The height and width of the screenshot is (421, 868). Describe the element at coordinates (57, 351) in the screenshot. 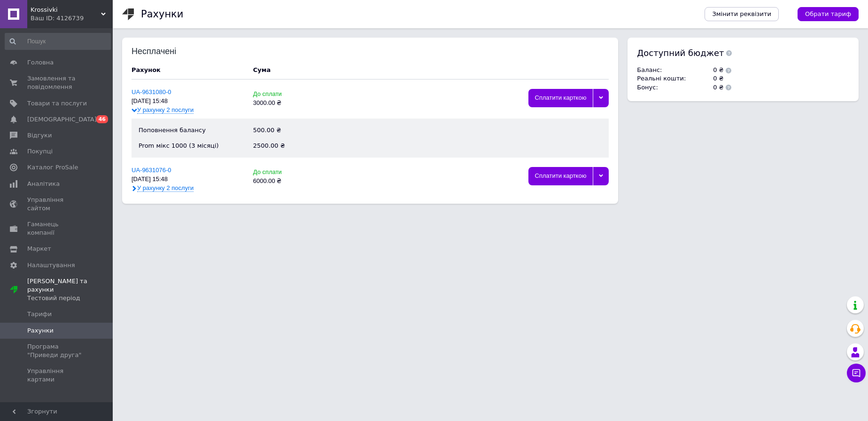

I see `span: Програма "Приведи друга"` at that location.